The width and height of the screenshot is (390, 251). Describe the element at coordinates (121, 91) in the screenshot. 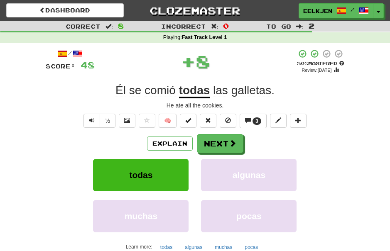

I see `span: Él` at that location.